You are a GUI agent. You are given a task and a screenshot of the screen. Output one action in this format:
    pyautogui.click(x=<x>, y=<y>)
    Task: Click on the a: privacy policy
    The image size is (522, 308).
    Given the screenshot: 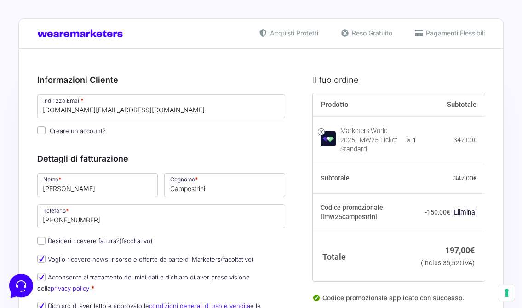 What is the action you would take?
    pyautogui.click(x=70, y=288)
    